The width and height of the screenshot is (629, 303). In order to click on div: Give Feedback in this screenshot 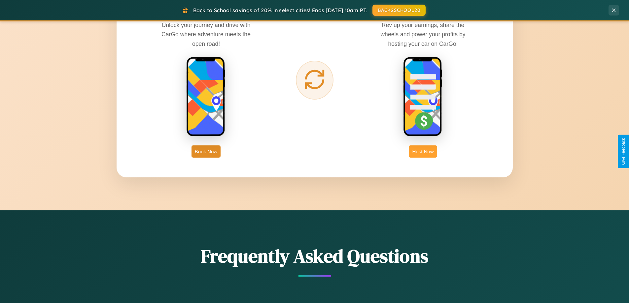, I will do `click(623, 151)`.